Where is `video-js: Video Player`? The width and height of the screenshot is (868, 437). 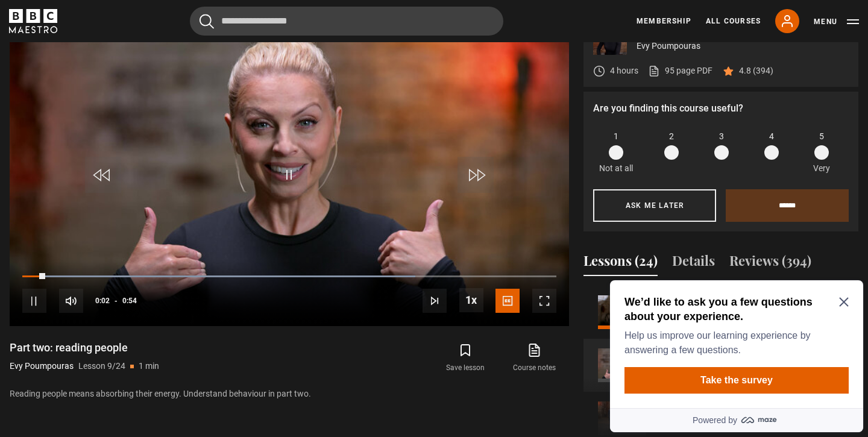
video-js: Video Player is located at coordinates (289, 169).